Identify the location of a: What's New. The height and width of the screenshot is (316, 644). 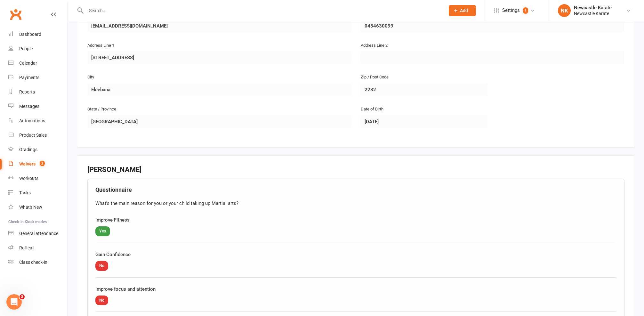
(38, 207).